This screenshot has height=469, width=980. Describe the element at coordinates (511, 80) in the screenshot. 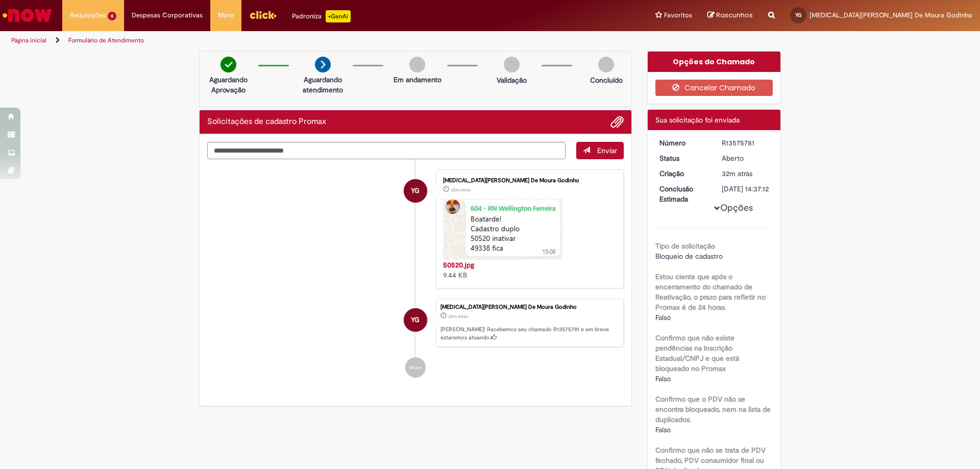

I see `p: Validação` at that location.